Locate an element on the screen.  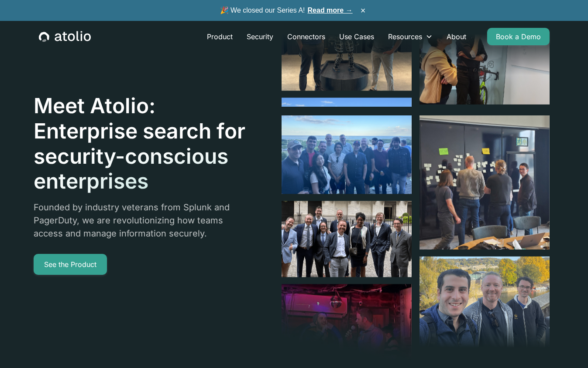
a: Read more → is located at coordinates (330, 10).